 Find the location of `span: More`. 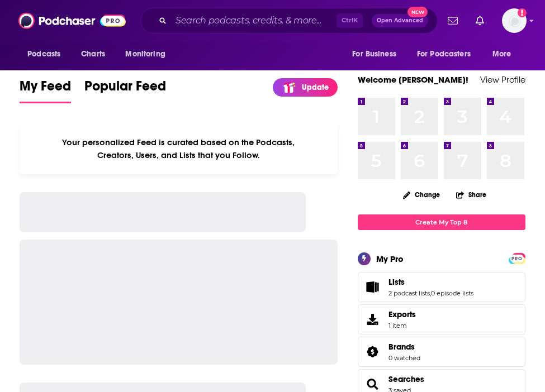

span: More is located at coordinates (502, 54).